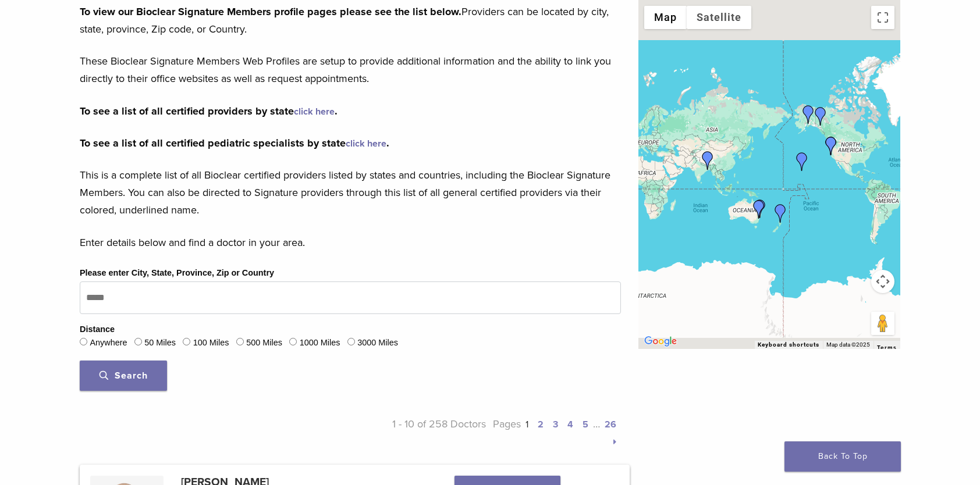  I want to click on label: 500 Miles, so click(264, 343).